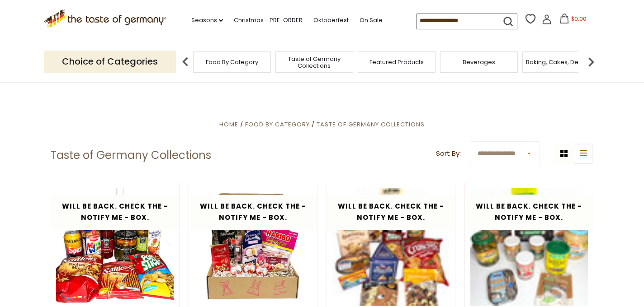  I want to click on h1: Taste of Germany Collections, so click(131, 156).